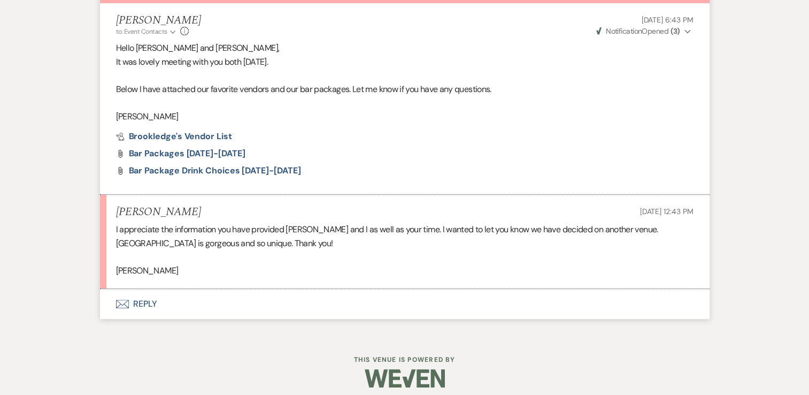 Image resolution: width=809 pixels, height=395 pixels. I want to click on strong: ( 3 ), so click(675, 31).